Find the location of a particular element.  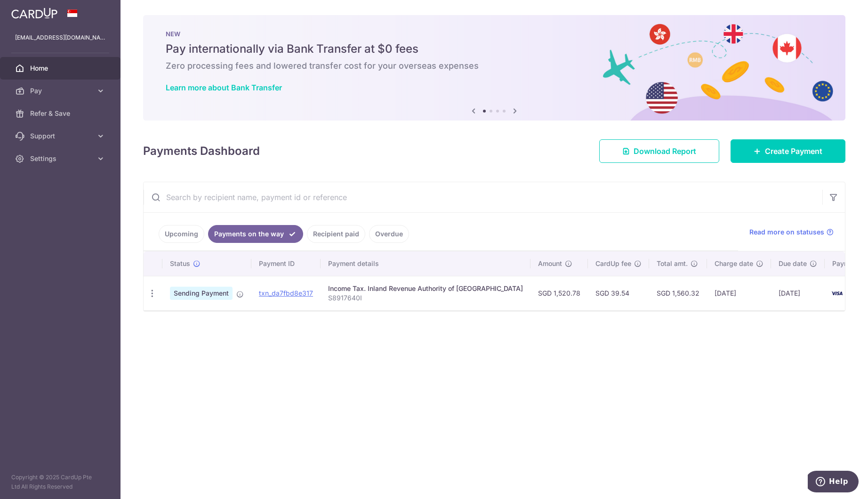

span: Due date is located at coordinates (793, 264).